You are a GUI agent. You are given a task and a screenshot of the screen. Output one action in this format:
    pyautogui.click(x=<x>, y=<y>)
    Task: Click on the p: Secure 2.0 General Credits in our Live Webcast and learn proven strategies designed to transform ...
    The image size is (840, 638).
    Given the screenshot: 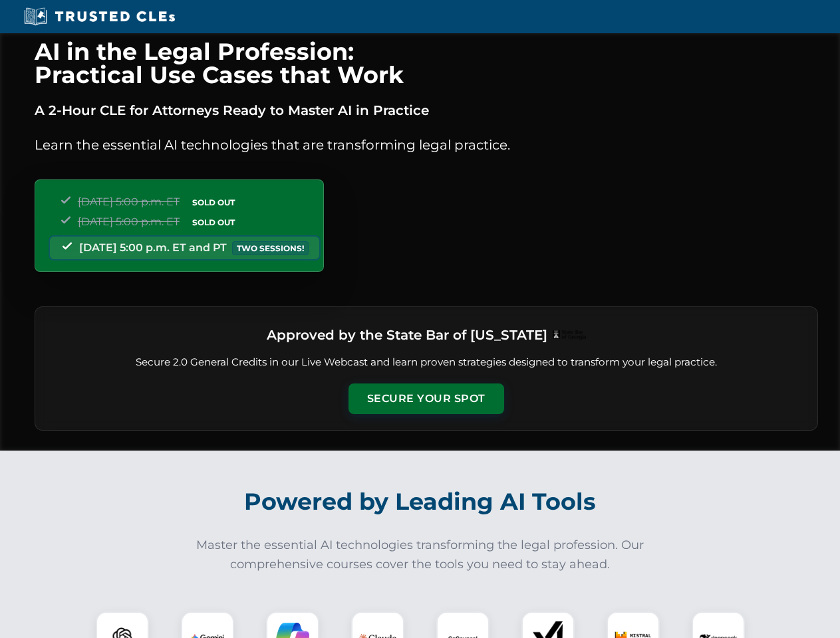 What is the action you would take?
    pyautogui.click(x=426, y=362)
    